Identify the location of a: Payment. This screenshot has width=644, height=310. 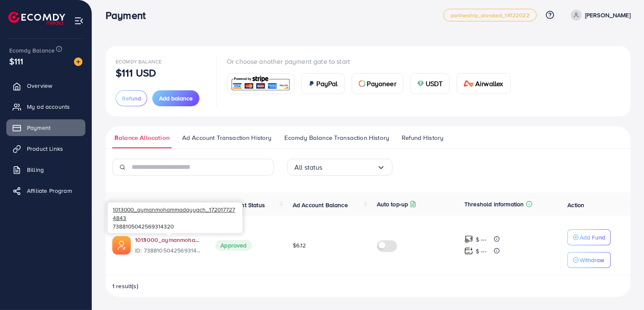
(46, 128).